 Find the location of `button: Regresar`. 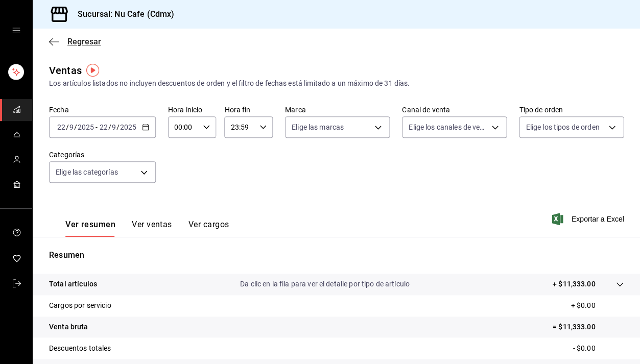

button: Regresar is located at coordinates (75, 42).